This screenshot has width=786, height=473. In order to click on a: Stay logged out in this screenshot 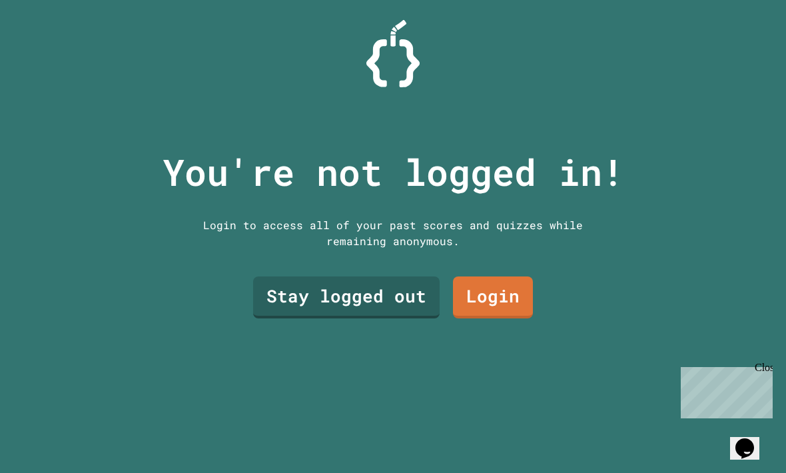, I will do `click(347, 297)`.